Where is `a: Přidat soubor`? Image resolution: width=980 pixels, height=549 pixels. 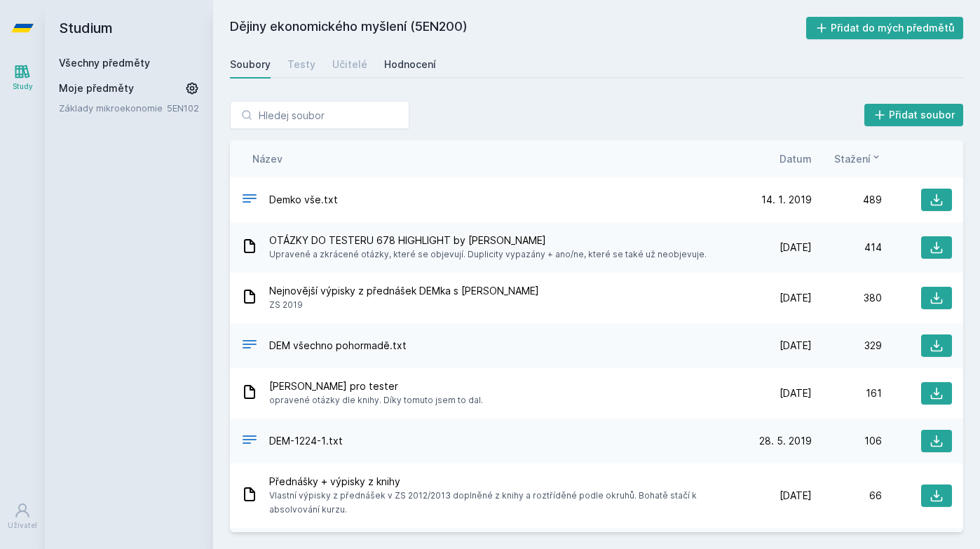 a: Přidat soubor is located at coordinates (914, 115).